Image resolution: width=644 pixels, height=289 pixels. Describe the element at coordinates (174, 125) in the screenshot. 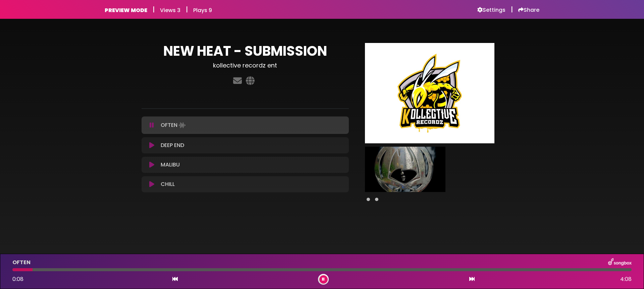

I see `p: OFTEN` at that location.